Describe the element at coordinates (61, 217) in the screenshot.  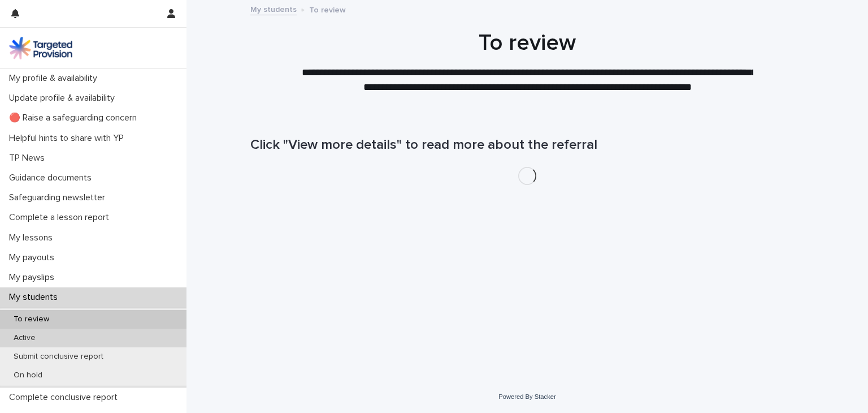
I see `p: Complete a lesson report` at that location.